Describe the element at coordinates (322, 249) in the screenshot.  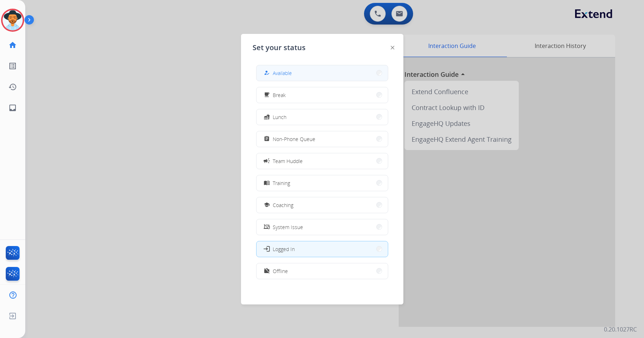
I see `button: Logged In` at that location.